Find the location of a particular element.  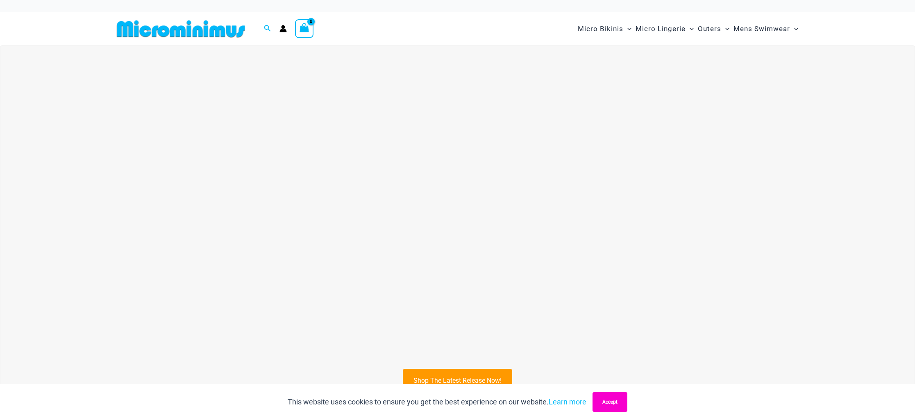

a: Mens SwimwearMenu ToggleMenu Toggle is located at coordinates (766, 29).